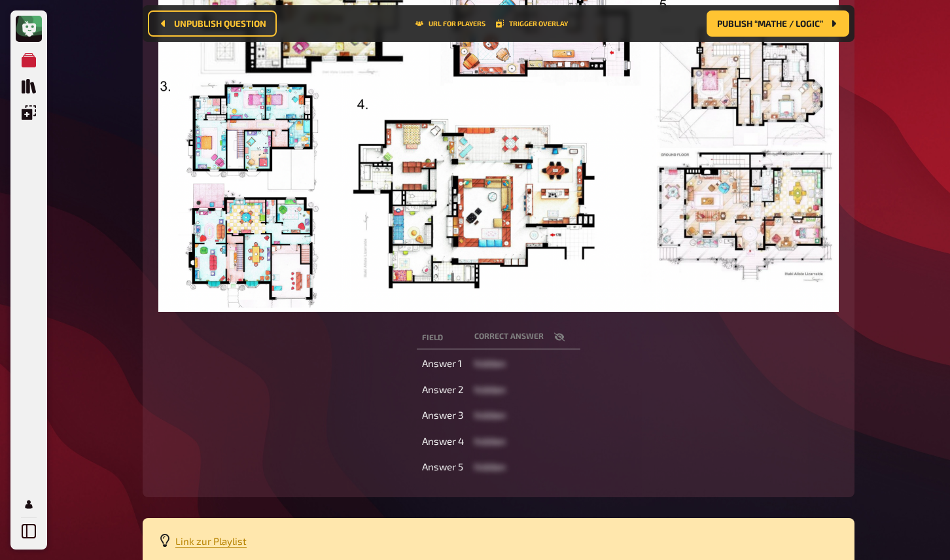  What do you see at coordinates (443, 390) in the screenshot?
I see `td: Answer 2` at bounding box center [443, 390].